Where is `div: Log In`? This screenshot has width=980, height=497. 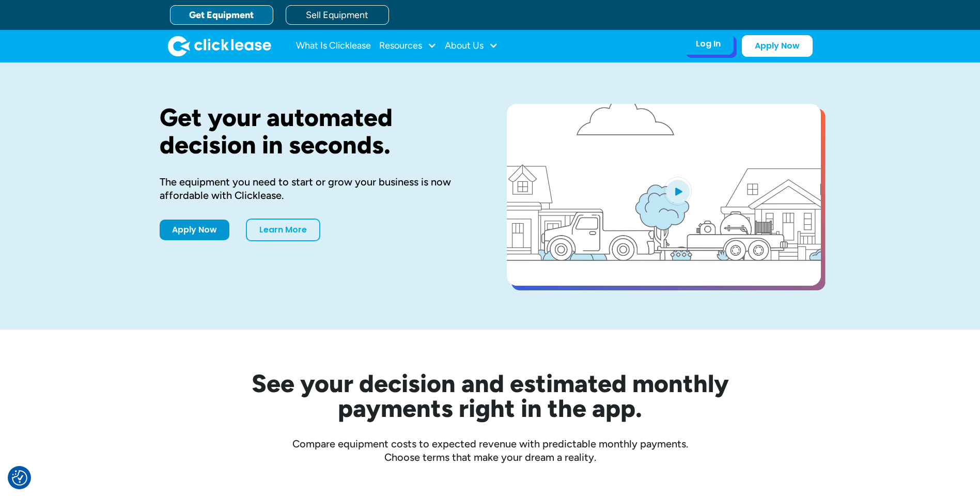
div: Log In is located at coordinates (708, 44).